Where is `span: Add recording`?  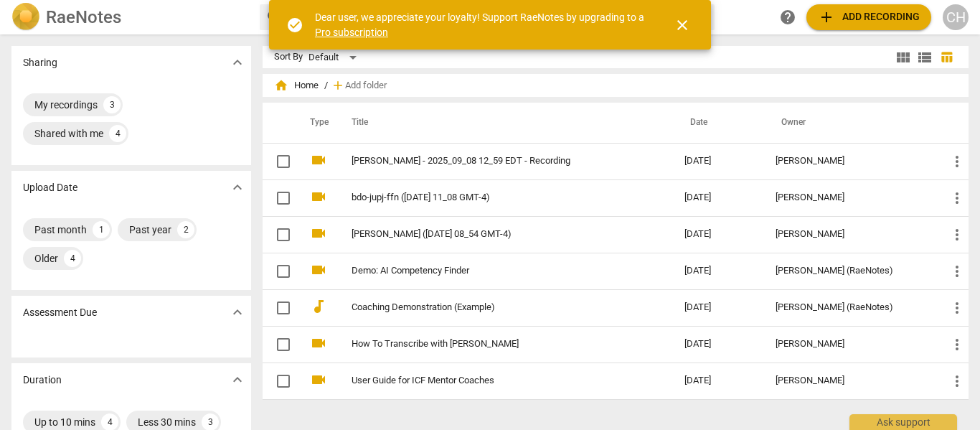
span: Add recording is located at coordinates (868, 17).